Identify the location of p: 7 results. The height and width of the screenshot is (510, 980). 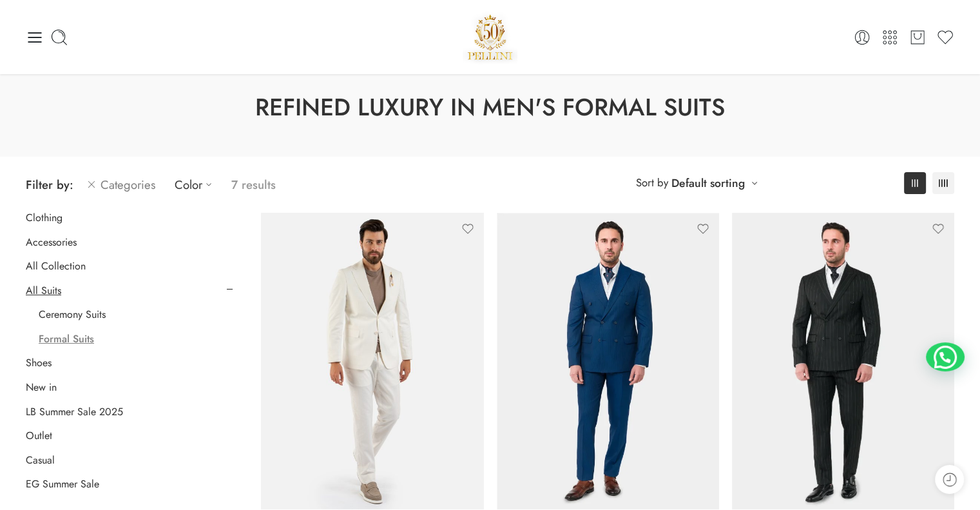
(253, 184).